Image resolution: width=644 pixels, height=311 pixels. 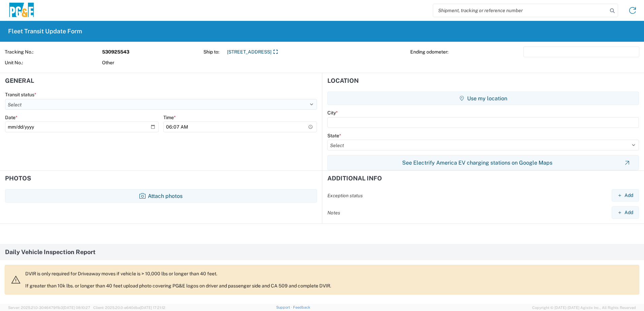 What do you see at coordinates (332, 113) in the screenshot?
I see `label: City` at bounding box center [332, 113].